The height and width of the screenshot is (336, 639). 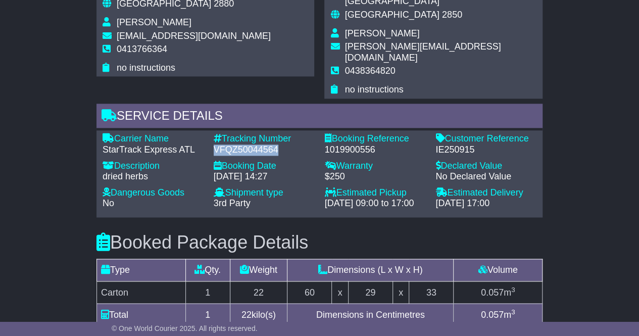 I want to click on div: dried herbs, so click(x=153, y=177).